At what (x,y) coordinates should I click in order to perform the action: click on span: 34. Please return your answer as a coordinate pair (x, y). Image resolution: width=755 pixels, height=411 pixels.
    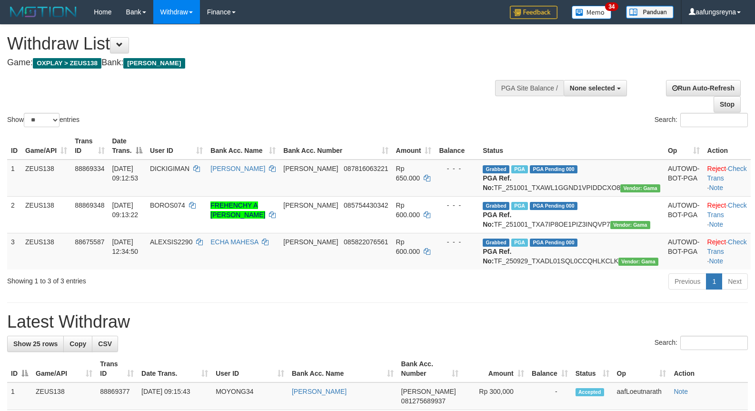
    Looking at the image, I should click on (611, 7).